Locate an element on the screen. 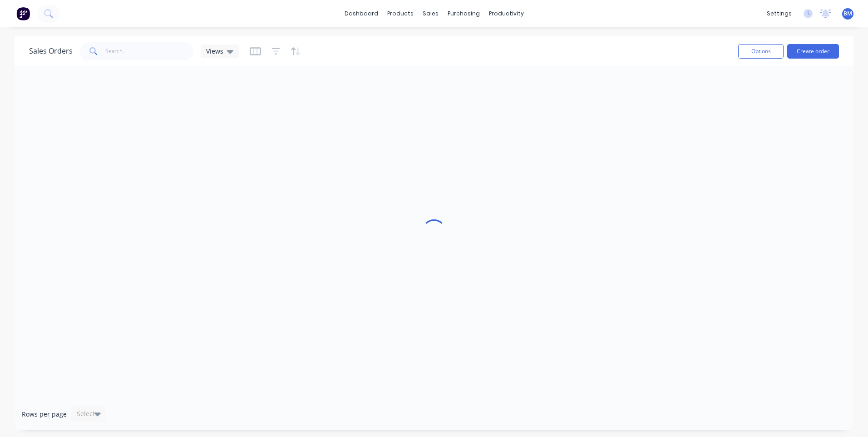  div: sales is located at coordinates (430, 14).